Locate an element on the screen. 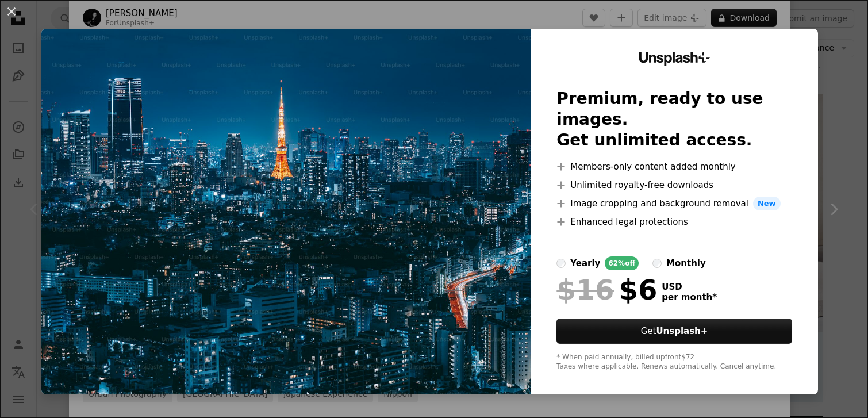  input: yearly62%off is located at coordinates (561, 263).